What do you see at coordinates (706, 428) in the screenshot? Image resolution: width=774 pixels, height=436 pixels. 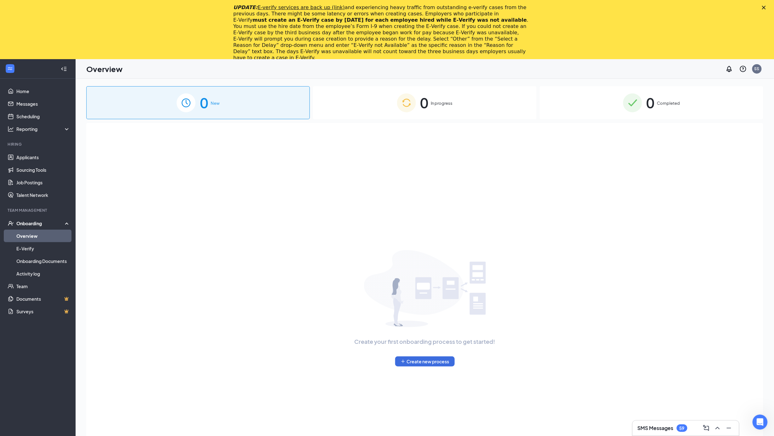 I see `svg: ComposeMessage` at bounding box center [706, 428].